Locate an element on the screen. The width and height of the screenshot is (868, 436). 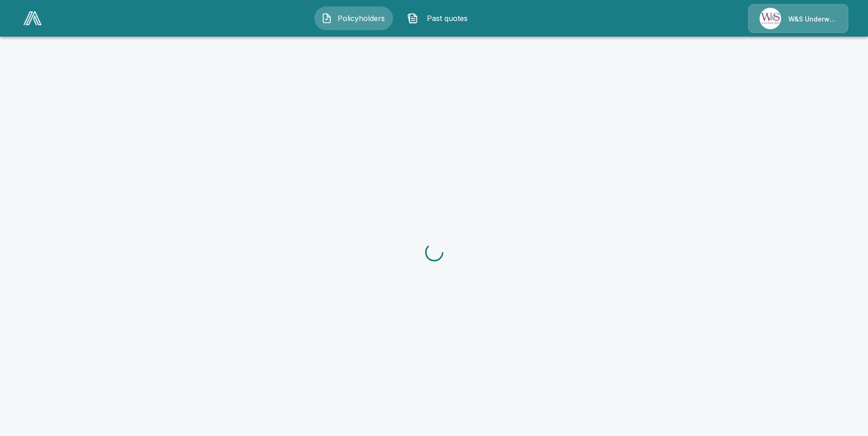
img: AA Logo is located at coordinates (33, 19).